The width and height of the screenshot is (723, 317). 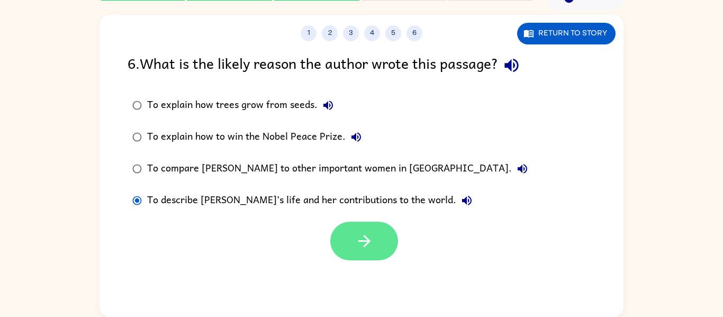 I want to click on button: To explain how trees grow from seeds., so click(x=328, y=105).